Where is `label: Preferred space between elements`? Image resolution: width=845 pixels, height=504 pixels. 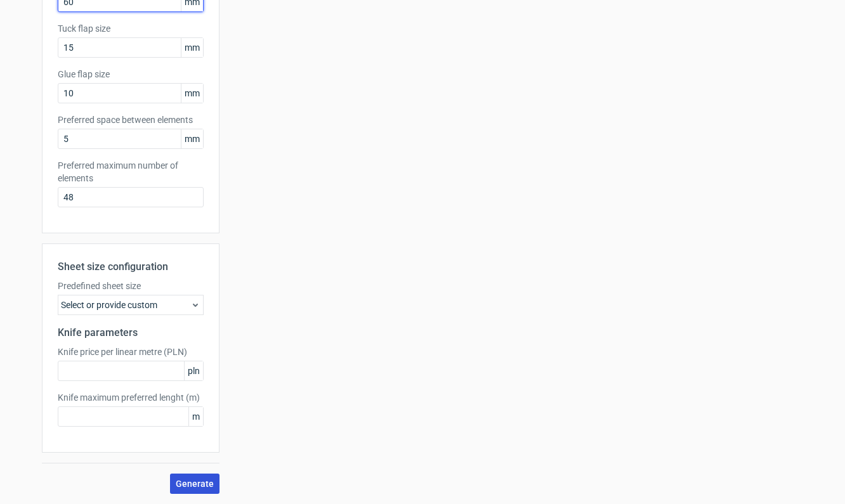 label: Preferred space between elements is located at coordinates (131, 120).